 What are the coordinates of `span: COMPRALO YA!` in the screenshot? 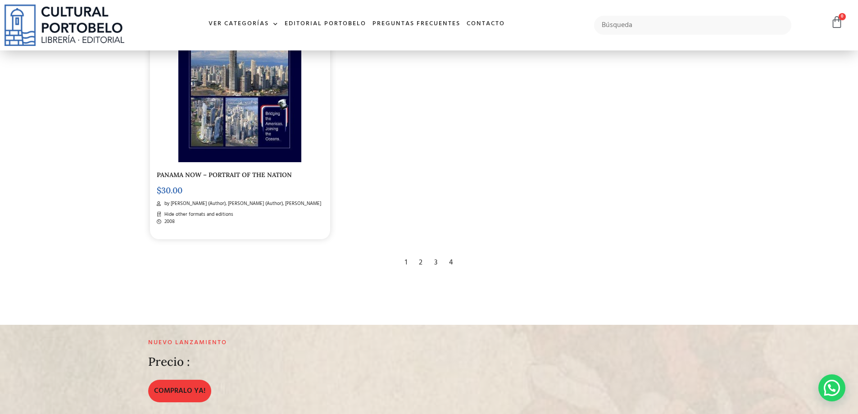 It's located at (180, 391).